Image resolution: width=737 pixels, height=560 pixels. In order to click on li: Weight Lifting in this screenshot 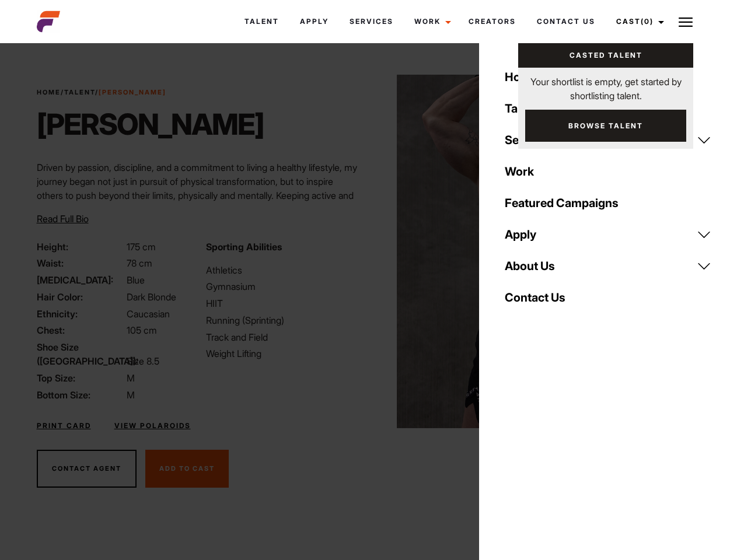, I will do `click(284, 353)`.